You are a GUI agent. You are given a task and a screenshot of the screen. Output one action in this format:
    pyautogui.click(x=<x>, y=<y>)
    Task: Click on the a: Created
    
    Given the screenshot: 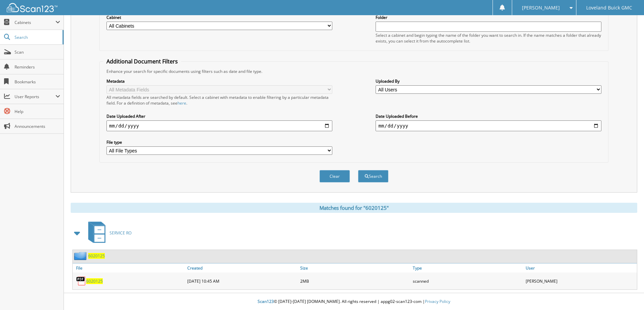 What is the action you would take?
    pyautogui.click(x=242, y=268)
    